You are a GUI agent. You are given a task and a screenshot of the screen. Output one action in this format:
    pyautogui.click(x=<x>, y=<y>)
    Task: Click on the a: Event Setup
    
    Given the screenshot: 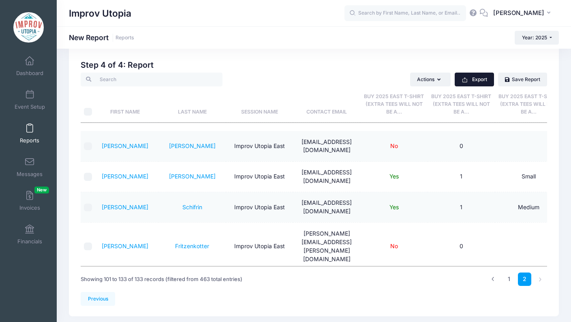 What is the action you would take?
    pyautogui.click(x=30, y=100)
    